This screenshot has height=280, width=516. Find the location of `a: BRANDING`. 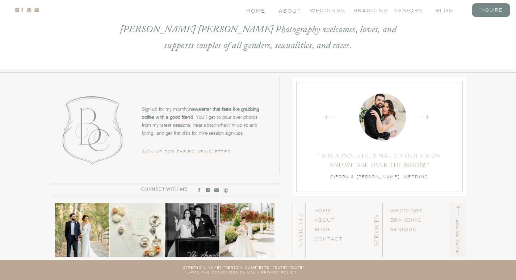

a: BRANDING is located at coordinates (407, 220).